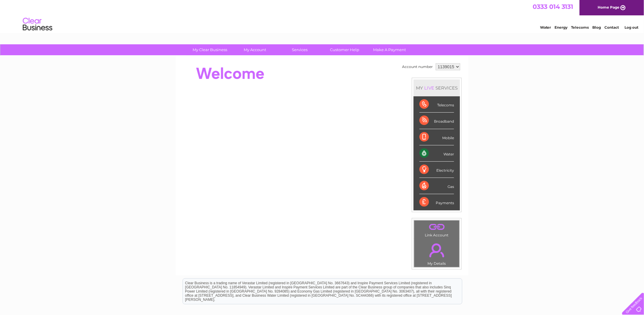 Image resolution: width=644 pixels, height=315 pixels. What do you see at coordinates (37, 24) in the screenshot?
I see `img: logo.png` at bounding box center [37, 24].